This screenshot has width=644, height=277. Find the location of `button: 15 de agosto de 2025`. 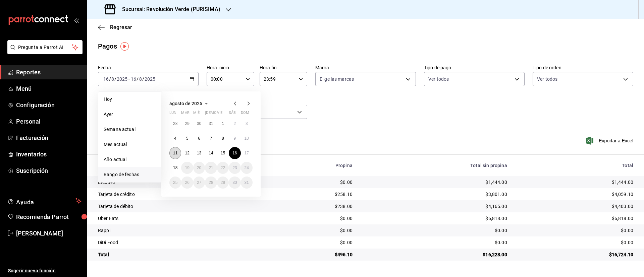

button: 15 de agosto de 2025 is located at coordinates (223, 153).